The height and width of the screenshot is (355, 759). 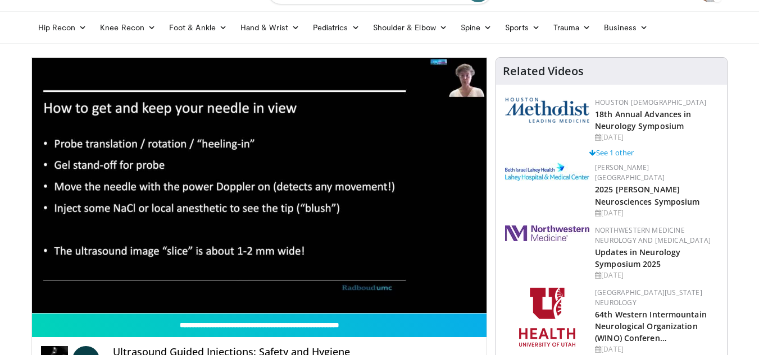 I want to click on img: 2a462fb6-9365-492a-ac79-3166a6f924d8.png.150x105_q85_autocrop_double_scale_upscale_version-0.2.jpg, so click(x=547, y=234).